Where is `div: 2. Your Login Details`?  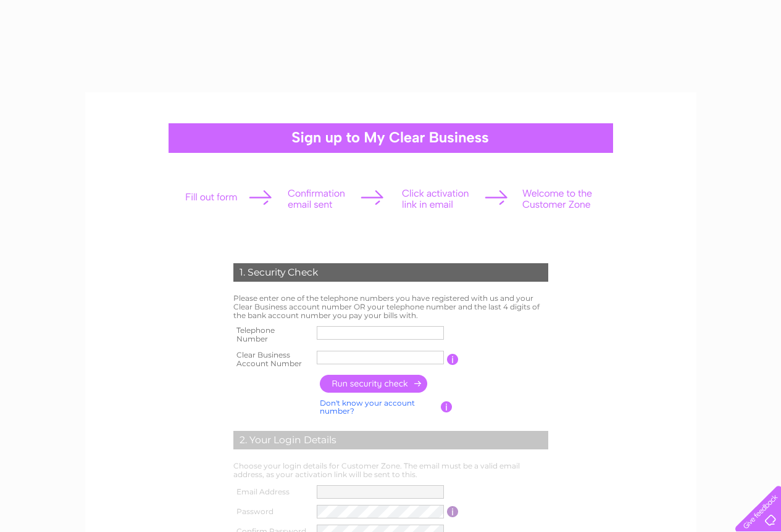 div: 2. Your Login Details is located at coordinates (390, 441).